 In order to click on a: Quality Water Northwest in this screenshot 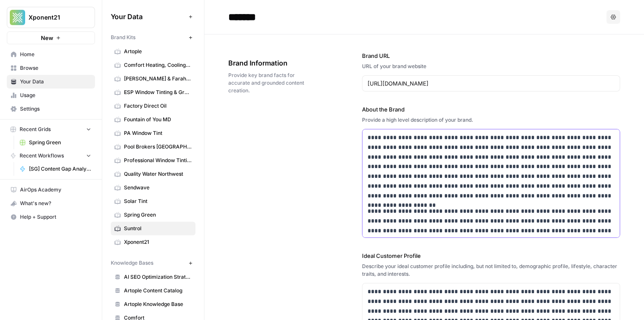, I will do `click(153, 174)`.